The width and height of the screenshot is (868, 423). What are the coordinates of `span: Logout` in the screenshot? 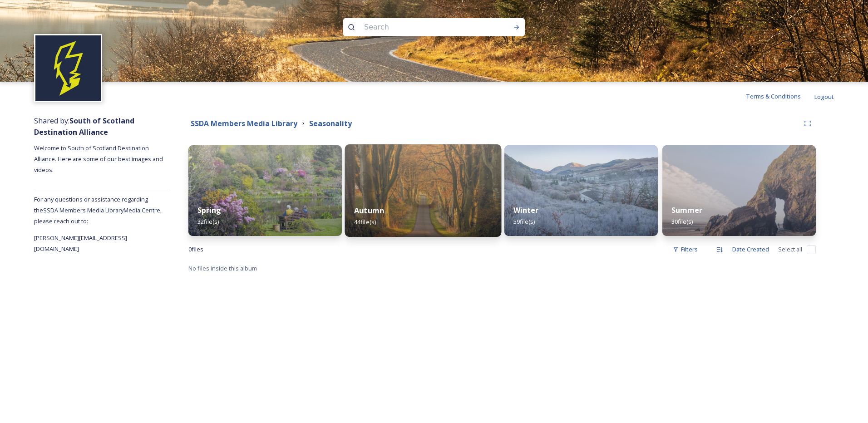 It's located at (824, 97).